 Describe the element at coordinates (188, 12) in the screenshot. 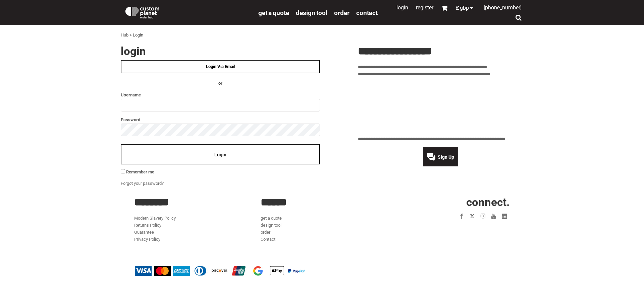

I see `a: Custom Planet` at that location.